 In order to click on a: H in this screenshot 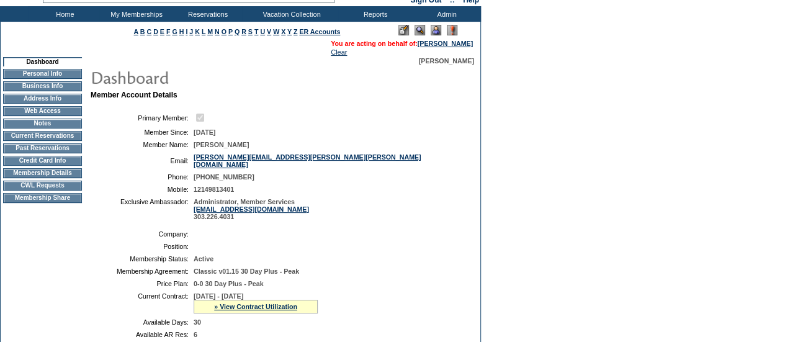, I will do `click(182, 32)`.